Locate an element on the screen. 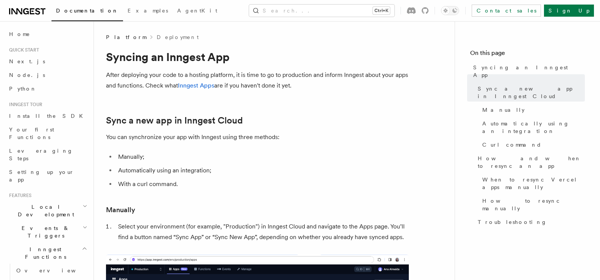 The width and height of the screenshot is (600, 280). p: You can synchronize your app with Inngest using three methods: is located at coordinates (258, 137).